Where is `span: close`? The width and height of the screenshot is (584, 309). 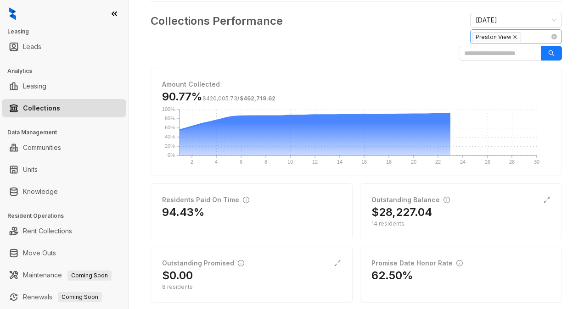
span: close is located at coordinates (515, 37).